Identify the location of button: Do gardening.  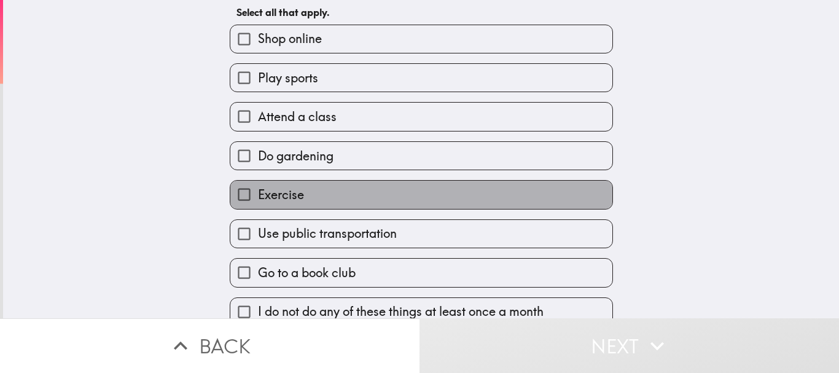
(421, 155).